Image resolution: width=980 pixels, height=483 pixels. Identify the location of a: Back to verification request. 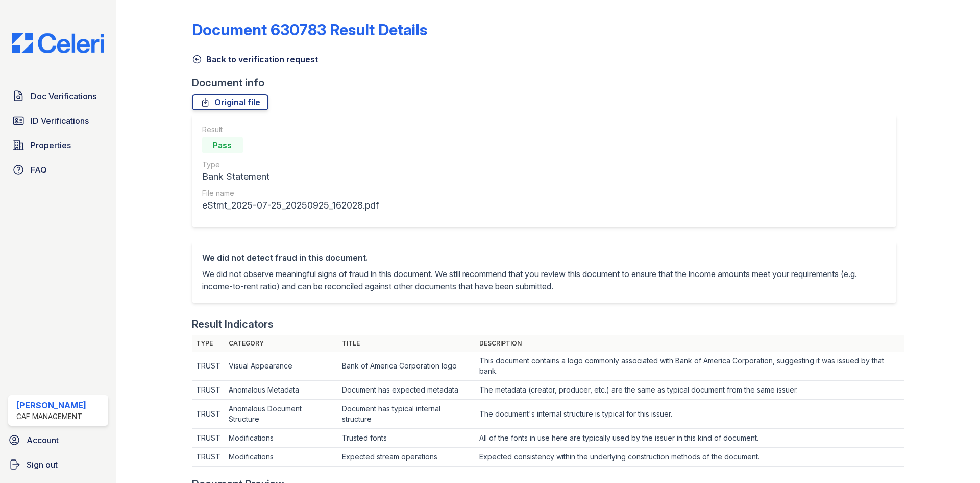
(255, 59).